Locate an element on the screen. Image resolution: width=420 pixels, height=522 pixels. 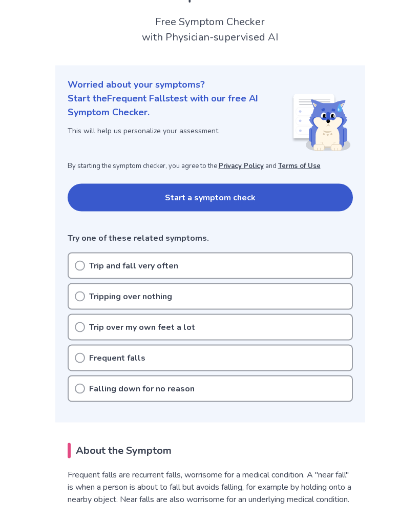
p: Start the Frequent Falls test with our free AI Symptom Checker. is located at coordinates (179, 106).